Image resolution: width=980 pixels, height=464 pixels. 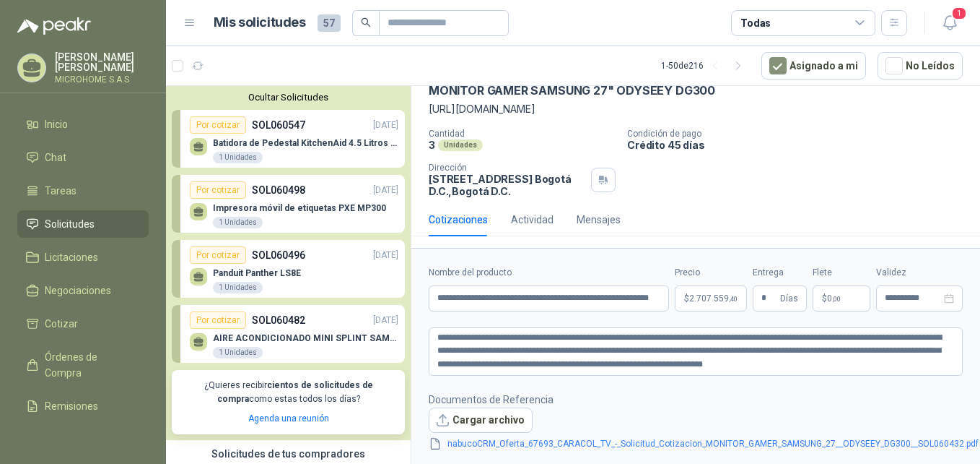 I want to click on p: SOL060498, so click(x=279, y=190).